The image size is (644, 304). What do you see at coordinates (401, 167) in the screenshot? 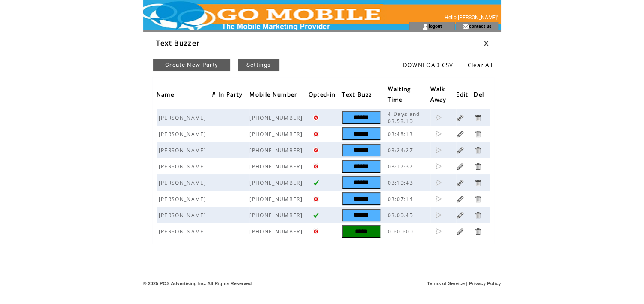
I see `span: 03:17:37` at bounding box center [401, 167].